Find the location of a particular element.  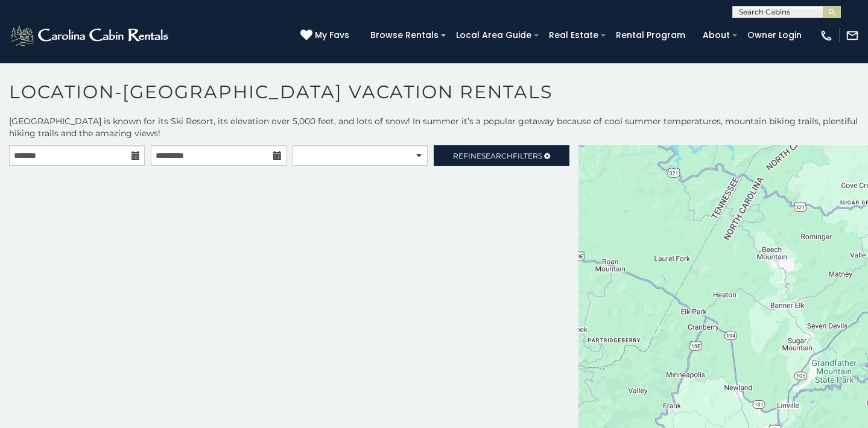

a: Local Area Guide is located at coordinates (493, 35).